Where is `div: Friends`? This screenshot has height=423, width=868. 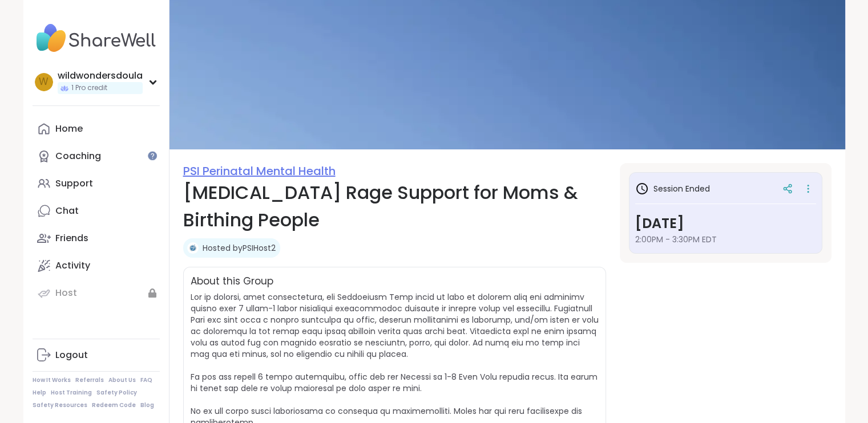 div: Friends is located at coordinates (72, 238).